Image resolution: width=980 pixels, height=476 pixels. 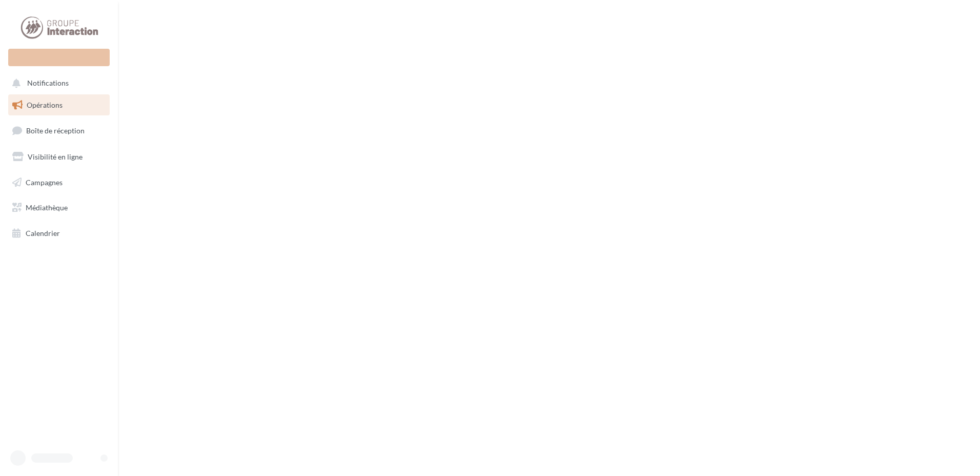 What do you see at coordinates (59, 58) in the screenshot?
I see `div: Nouvelle campagne` at bounding box center [59, 58].